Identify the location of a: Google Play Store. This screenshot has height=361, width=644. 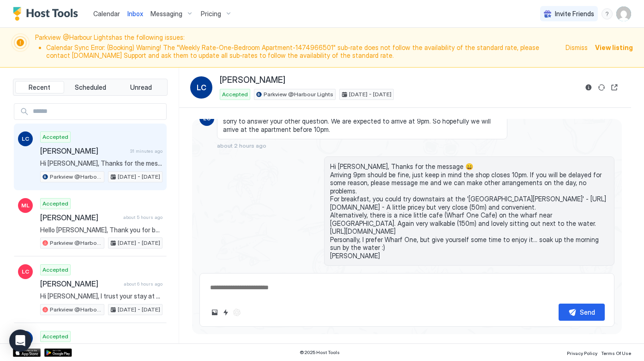
(58, 352).